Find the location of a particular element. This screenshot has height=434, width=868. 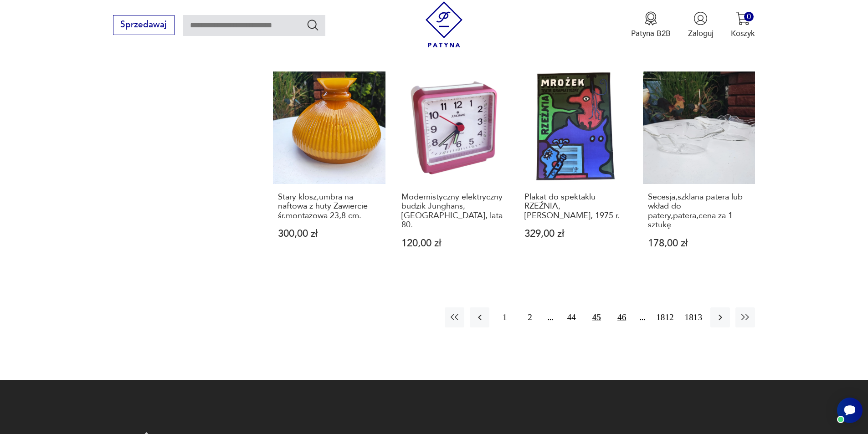

button: 2 is located at coordinates (529, 316).